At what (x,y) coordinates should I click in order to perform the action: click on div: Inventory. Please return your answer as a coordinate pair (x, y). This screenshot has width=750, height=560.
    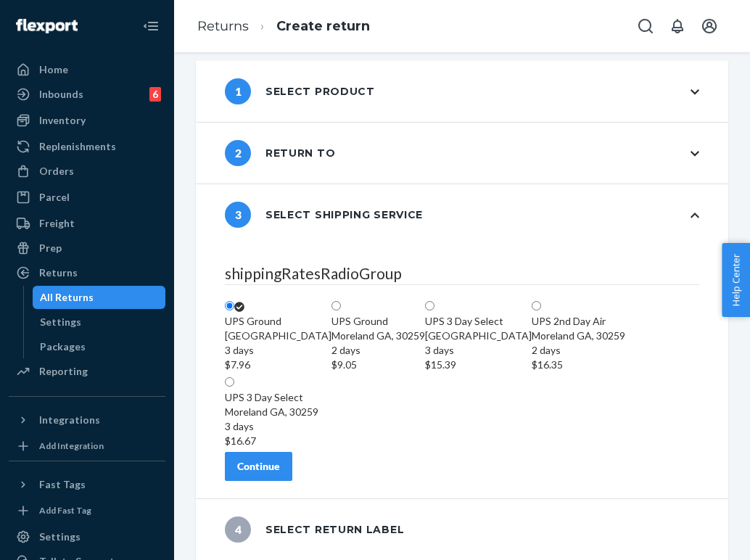
    Looking at the image, I should click on (62, 120).